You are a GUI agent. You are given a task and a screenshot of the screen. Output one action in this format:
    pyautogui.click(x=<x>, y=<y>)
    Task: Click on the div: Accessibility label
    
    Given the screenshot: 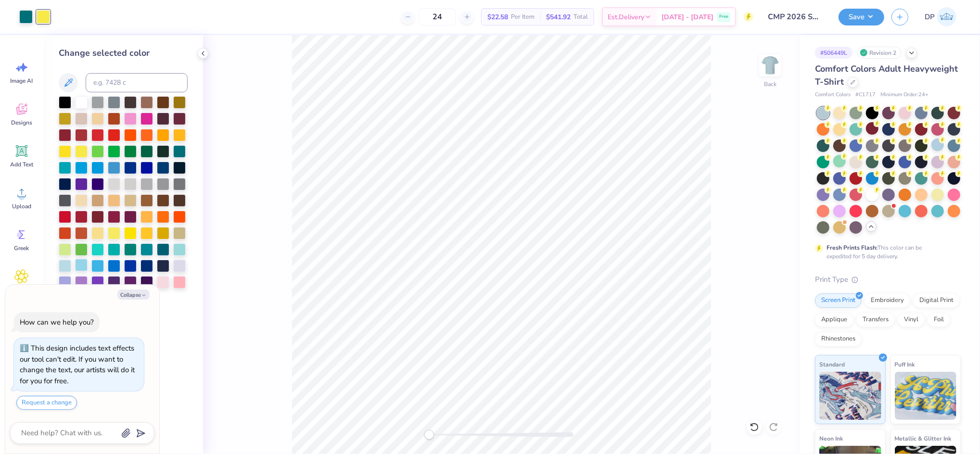 What is the action you would take?
    pyautogui.click(x=429, y=435)
    